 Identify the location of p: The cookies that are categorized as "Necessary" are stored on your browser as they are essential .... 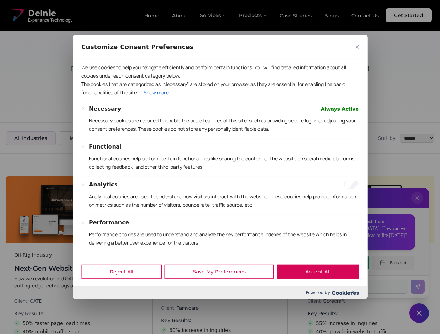
(220, 88).